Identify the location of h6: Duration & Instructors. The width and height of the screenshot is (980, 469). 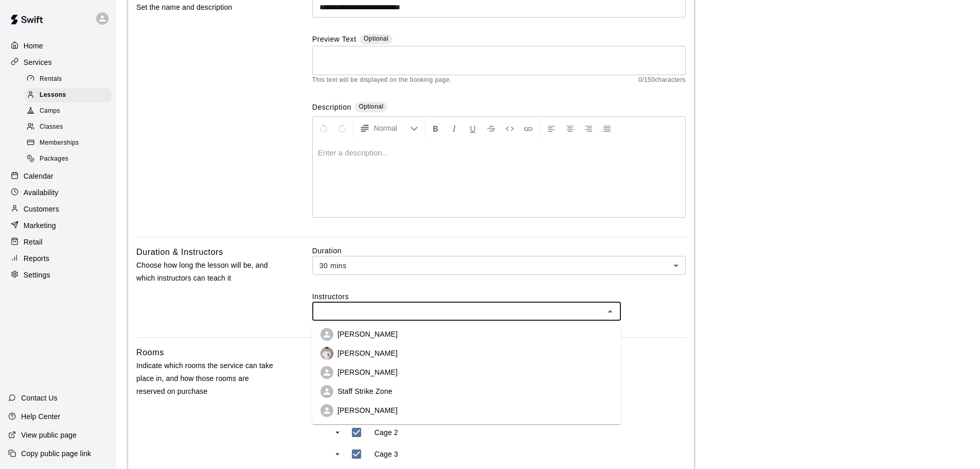
(180, 252).